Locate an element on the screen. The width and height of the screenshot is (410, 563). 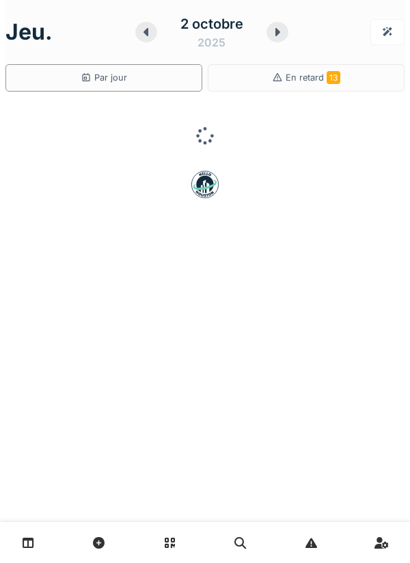
div: 2 octobre is located at coordinates (212, 24).